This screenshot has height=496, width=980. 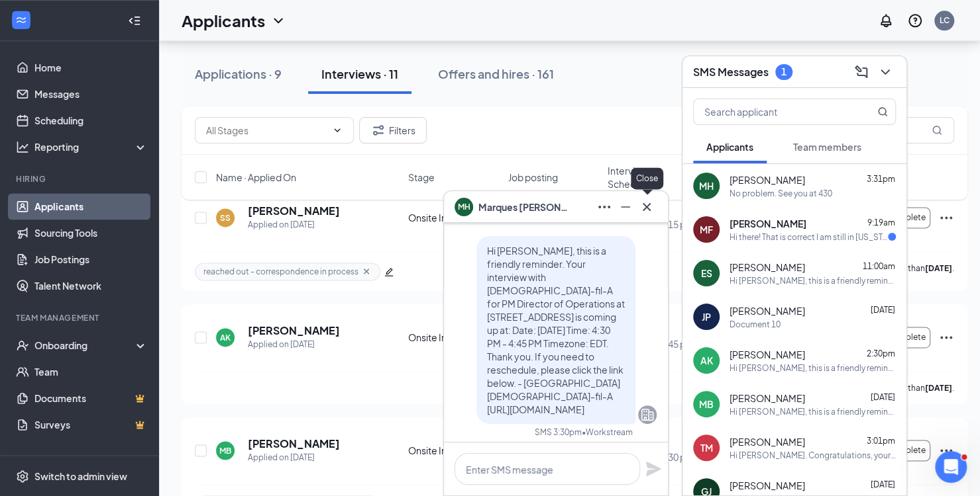 I want to click on svg: Analysis, so click(x=22, y=147).